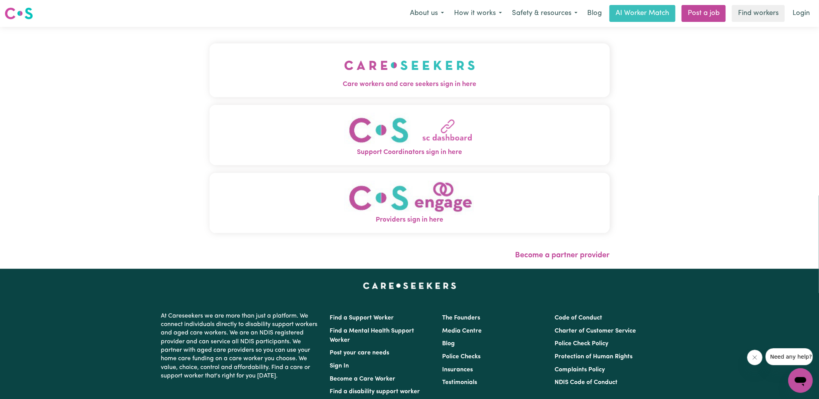  Describe the element at coordinates (25, 8) in the screenshot. I see `span: Need any help?` at that location.